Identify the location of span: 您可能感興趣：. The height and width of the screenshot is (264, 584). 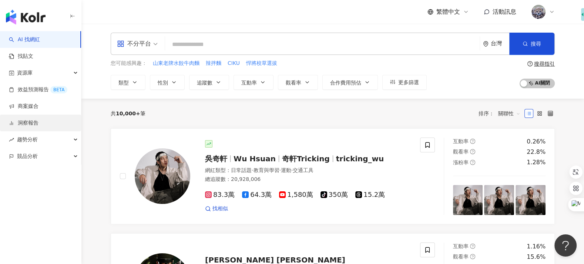
(129, 63).